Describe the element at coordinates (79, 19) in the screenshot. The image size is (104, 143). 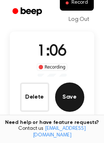
I see `a: Log Out` at that location.